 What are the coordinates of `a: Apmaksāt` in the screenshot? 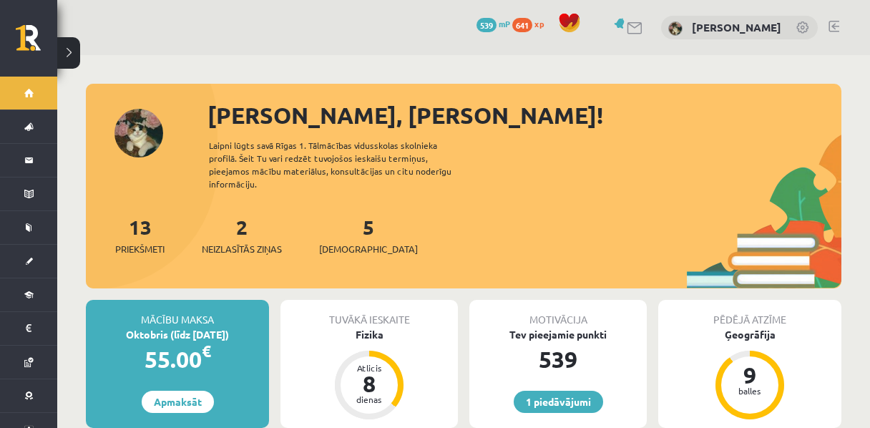 It's located at (178, 402).